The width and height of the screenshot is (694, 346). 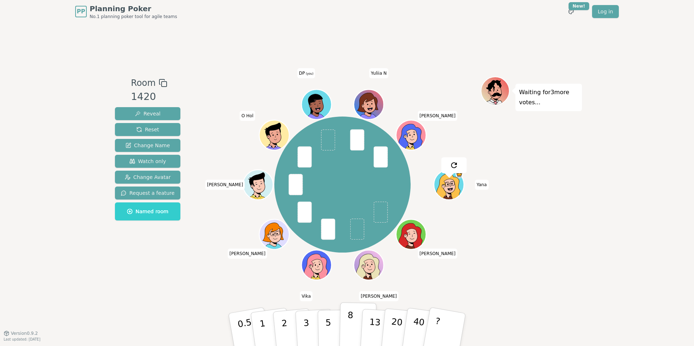 I want to click on button: Named room, so click(x=147, y=212).